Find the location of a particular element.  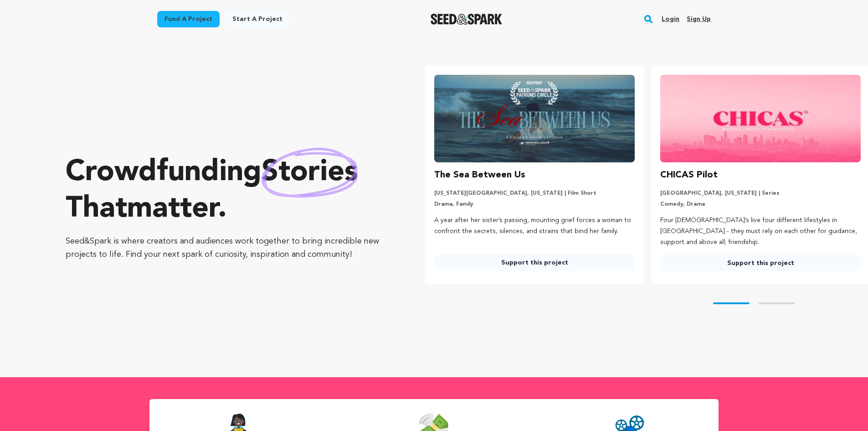

p: A year after her sister’s passing, mounting grief forces a woman to confront the secrets, silence... is located at coordinates (534, 226).